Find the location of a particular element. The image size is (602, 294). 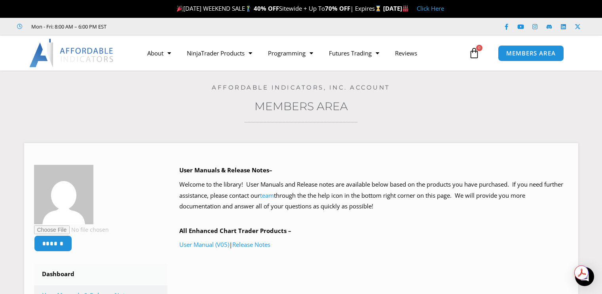

span: 0 is located at coordinates (480, 48).